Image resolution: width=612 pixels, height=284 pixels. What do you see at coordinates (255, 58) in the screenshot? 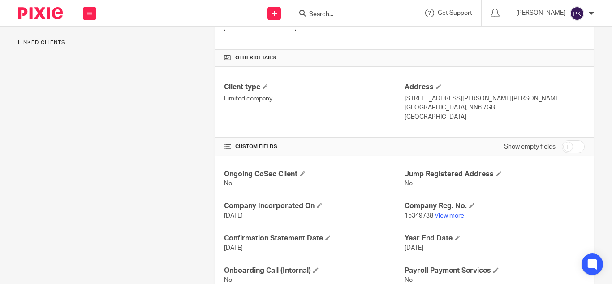
I see `span: Other details` at bounding box center [255, 58].